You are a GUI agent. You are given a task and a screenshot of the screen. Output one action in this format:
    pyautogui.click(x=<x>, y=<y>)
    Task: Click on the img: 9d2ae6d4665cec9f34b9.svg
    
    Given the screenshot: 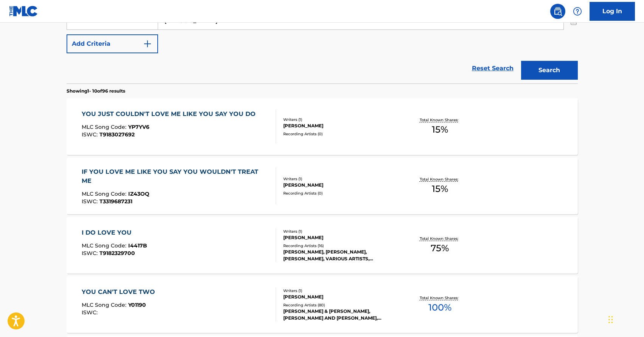 What is the action you would take?
    pyautogui.click(x=147, y=44)
    